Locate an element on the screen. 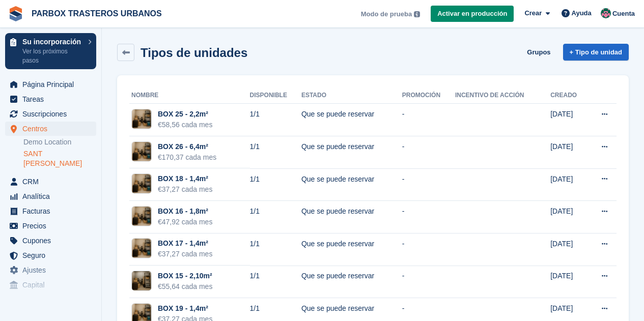 Image resolution: width=644 pixels, height=321 pixels. div: BOX 19 - 1,4m² is located at coordinates (184, 308).